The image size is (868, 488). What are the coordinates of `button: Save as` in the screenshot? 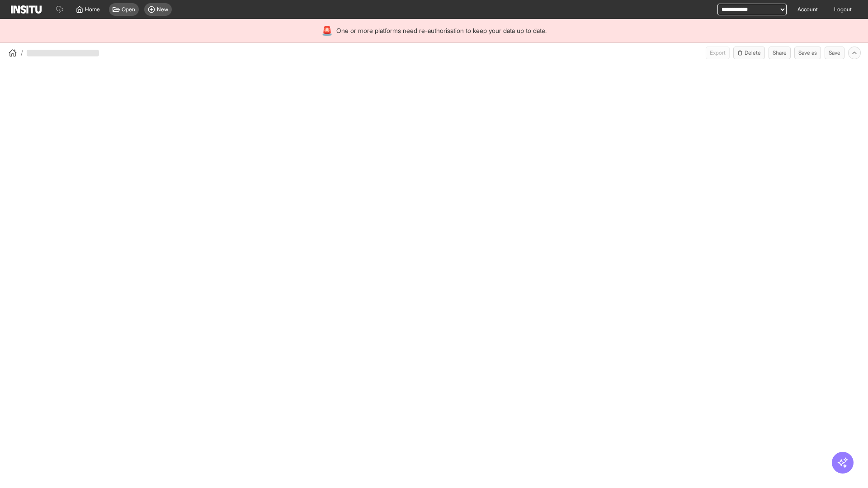 It's located at (807, 53).